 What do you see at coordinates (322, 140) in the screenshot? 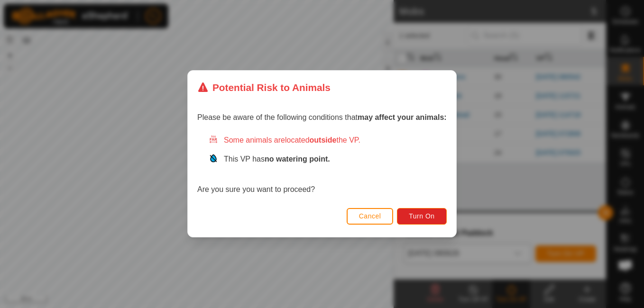
I see `span: located the VP.` at bounding box center [322, 140].